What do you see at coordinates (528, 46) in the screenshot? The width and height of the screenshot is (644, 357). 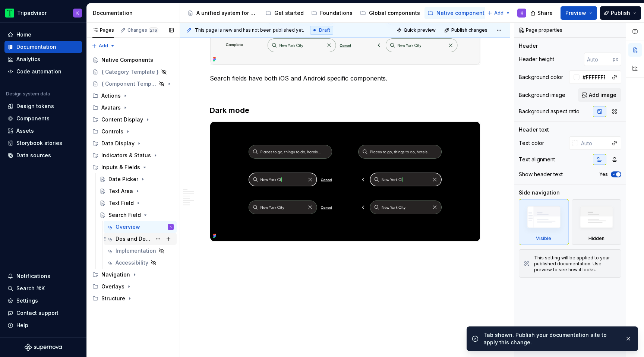 I see `div: Header` at bounding box center [528, 46].